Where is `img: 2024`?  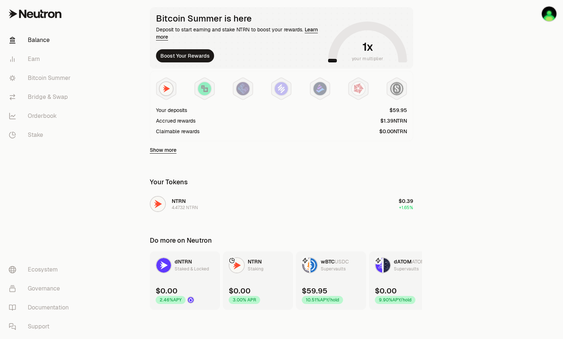 img: 2024 is located at coordinates (549, 14).